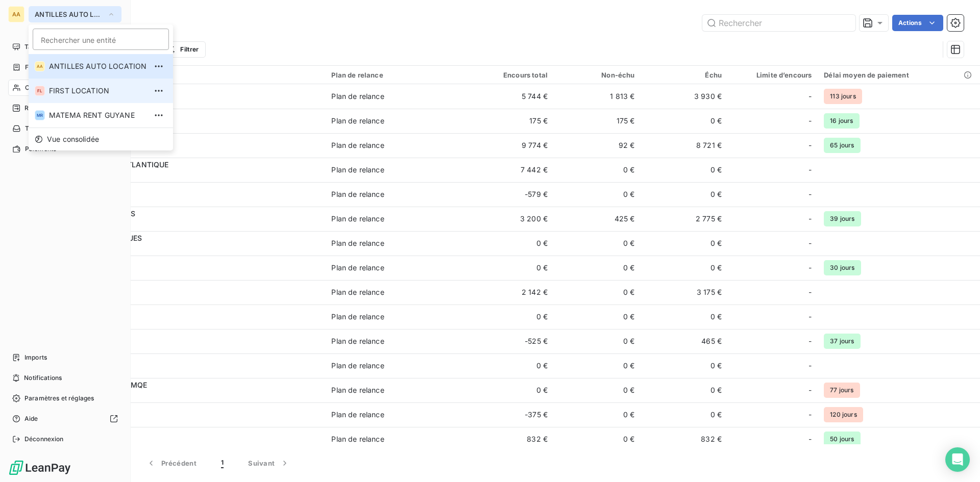  Describe the element at coordinates (97, 115) in the screenshot. I see `span: MATEMA RENT GUYANE` at that location.